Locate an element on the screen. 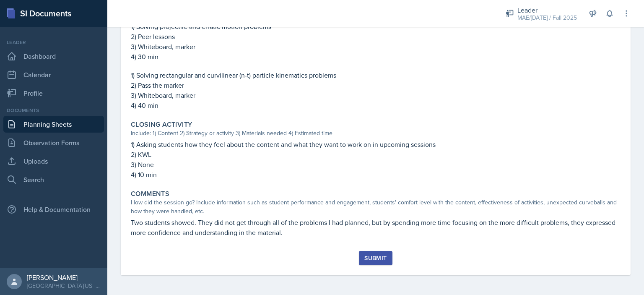  button: Submit is located at coordinates (375, 258).